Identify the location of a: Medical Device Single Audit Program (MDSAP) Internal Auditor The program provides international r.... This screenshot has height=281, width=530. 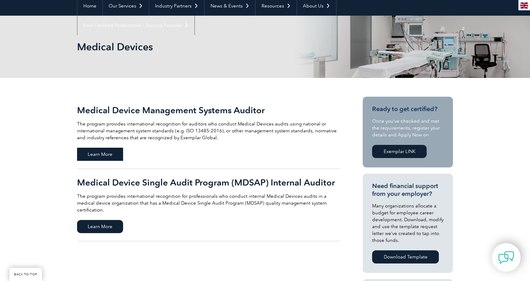
(208, 205).